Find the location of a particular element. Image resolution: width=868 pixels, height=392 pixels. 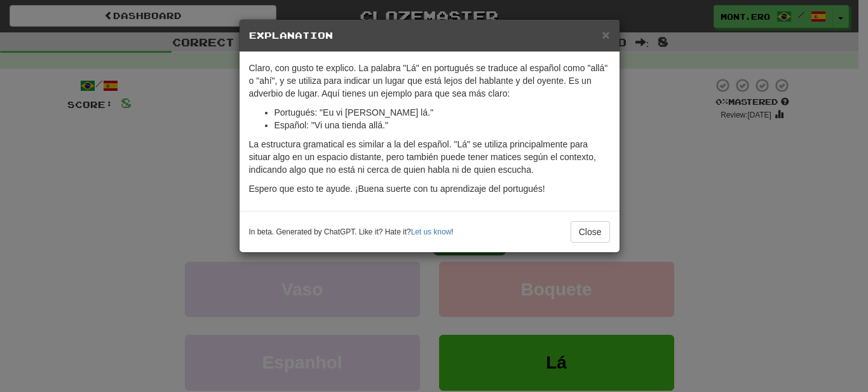

p: Espero que esto te ayude. ¡Buena suerte con tu aprendizaje del portugués! is located at coordinates (429, 189).